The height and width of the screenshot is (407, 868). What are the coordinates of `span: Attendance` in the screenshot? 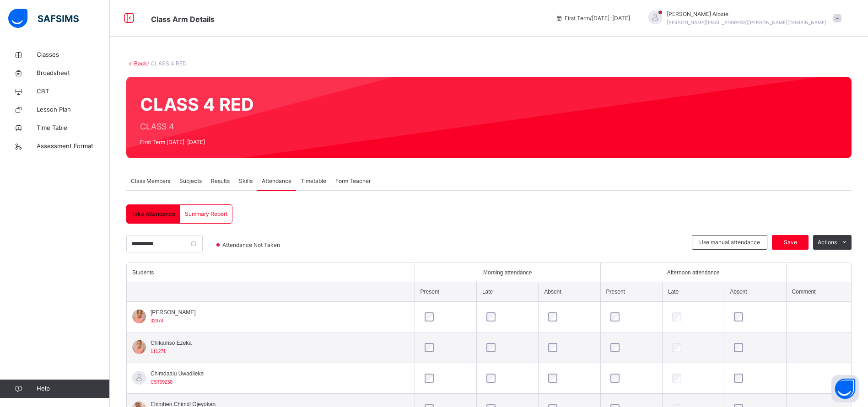 It's located at (276, 181).